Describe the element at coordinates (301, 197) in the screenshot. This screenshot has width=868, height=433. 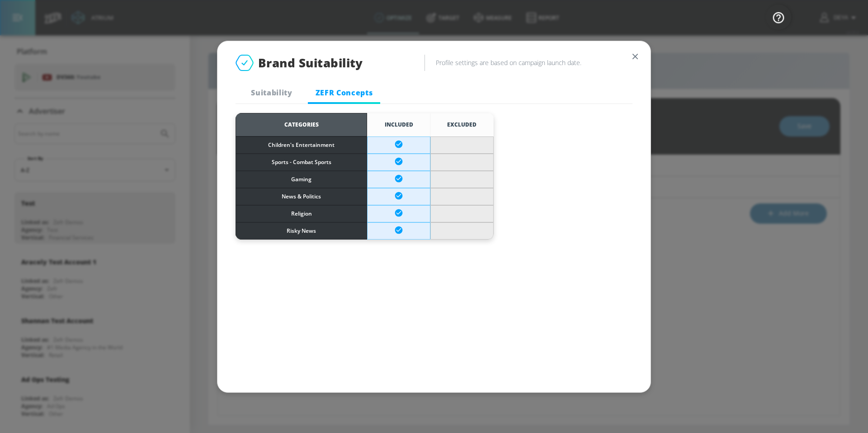
I see `span: News & Politics` at that location.